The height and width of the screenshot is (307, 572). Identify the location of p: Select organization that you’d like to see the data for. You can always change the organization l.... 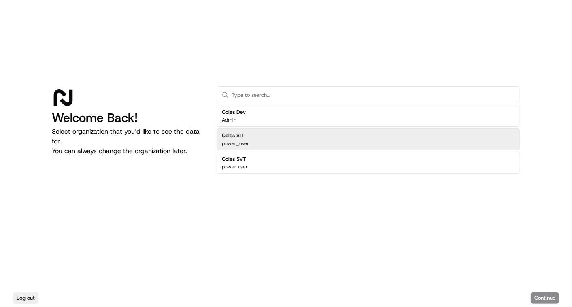
(128, 141).